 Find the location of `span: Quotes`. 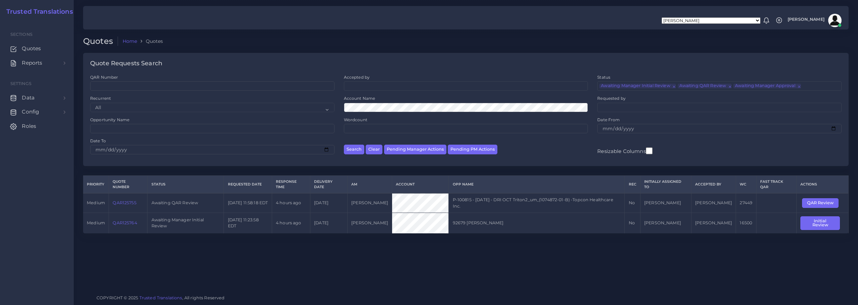

span: Quotes is located at coordinates (31, 49).